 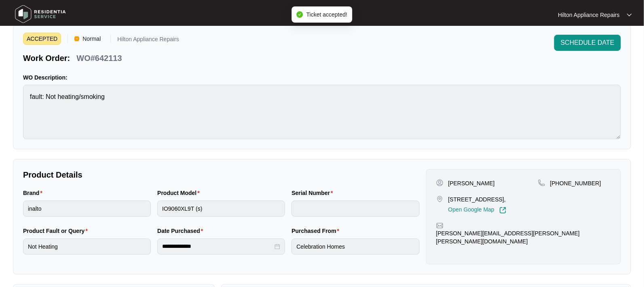 What do you see at coordinates (40, 15) in the screenshot?
I see `img: residentia service logo` at bounding box center [40, 15].